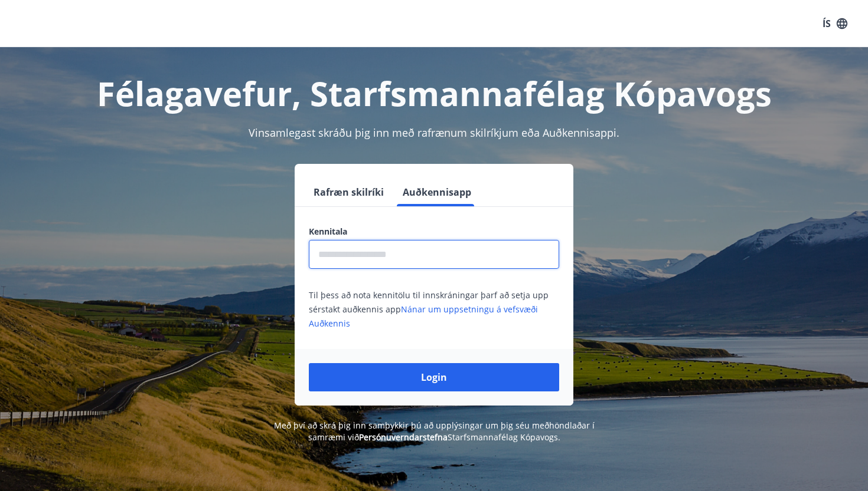  I want to click on span: Vinsamlegast skráðu þig inn með rafrænum skilríkjum eða Auðkennisappi., so click(434, 133).